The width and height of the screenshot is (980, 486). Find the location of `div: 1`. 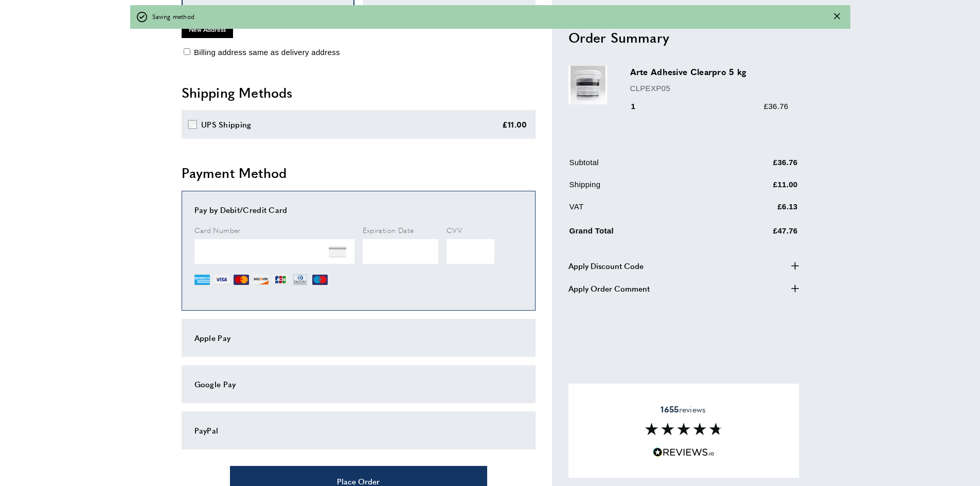

div: 1 is located at coordinates (640, 106).